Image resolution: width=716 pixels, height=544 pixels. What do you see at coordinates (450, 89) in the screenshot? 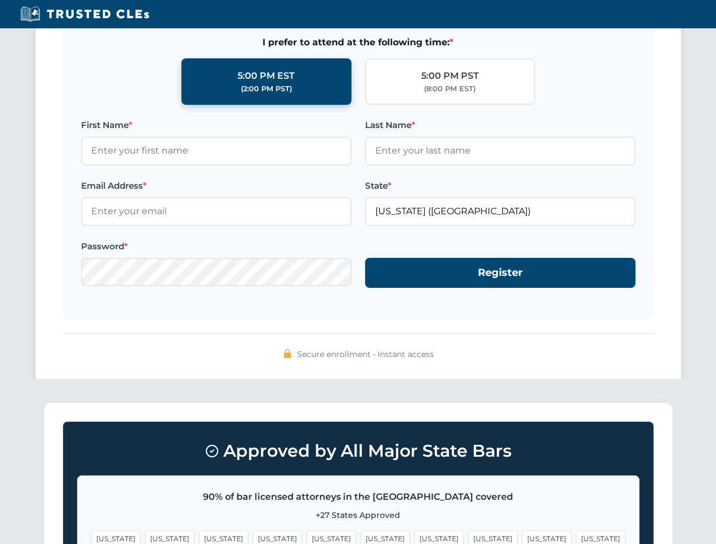
I see `div: (8:00 PM EST)` at bounding box center [450, 89].